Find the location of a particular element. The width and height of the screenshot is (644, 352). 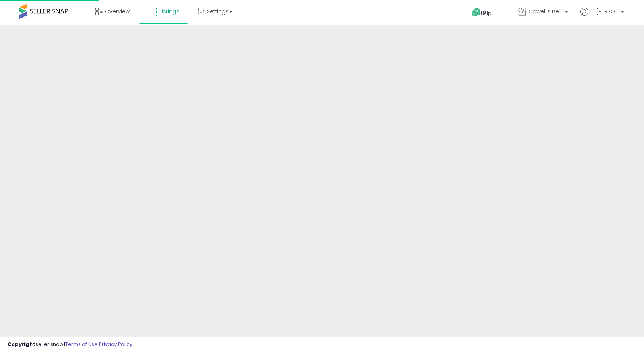

span: Listings is located at coordinates (170, 11).